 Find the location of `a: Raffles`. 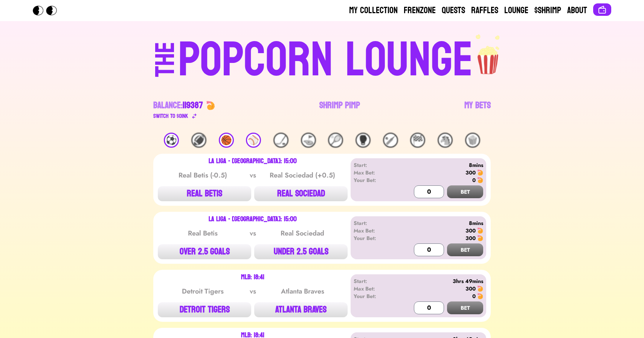

a: Raffles is located at coordinates (485, 11).